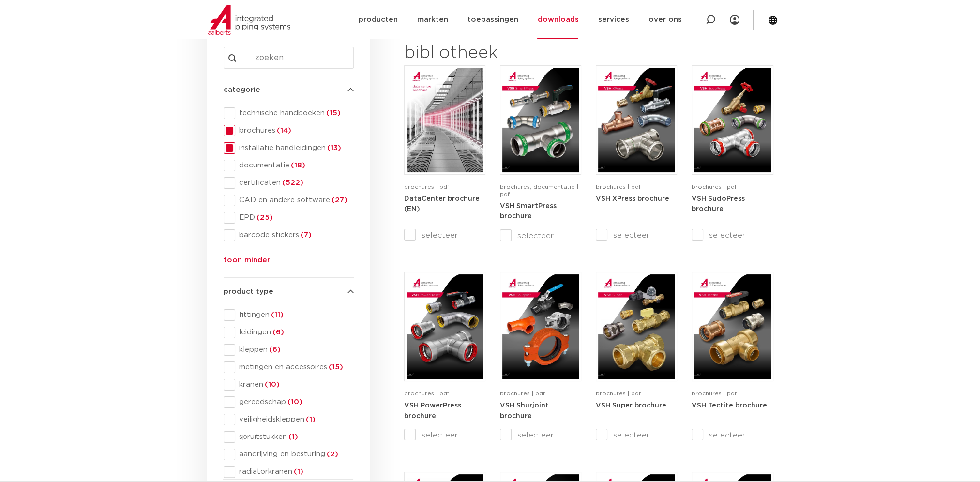 This screenshot has height=482, width=980. I want to click on a: VSH Shurjoint brochure, so click(524, 410).